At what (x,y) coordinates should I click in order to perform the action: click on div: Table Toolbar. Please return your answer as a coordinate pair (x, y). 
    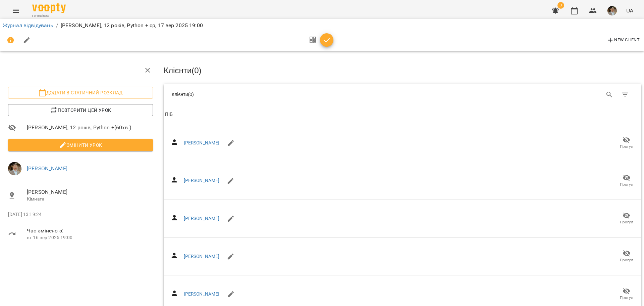
    Looking at the image, I should click on (403, 95).